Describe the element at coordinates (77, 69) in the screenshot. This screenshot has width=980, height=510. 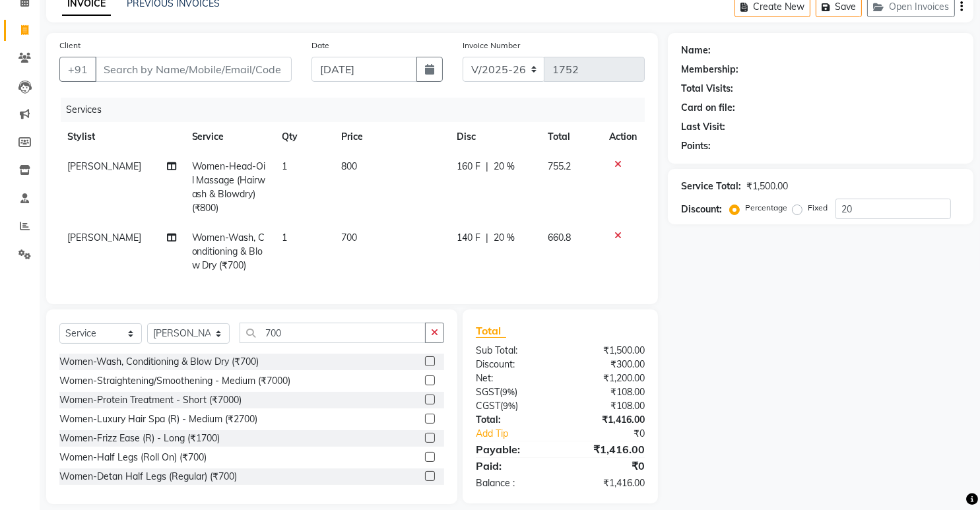
I see `button: +91` at that location.